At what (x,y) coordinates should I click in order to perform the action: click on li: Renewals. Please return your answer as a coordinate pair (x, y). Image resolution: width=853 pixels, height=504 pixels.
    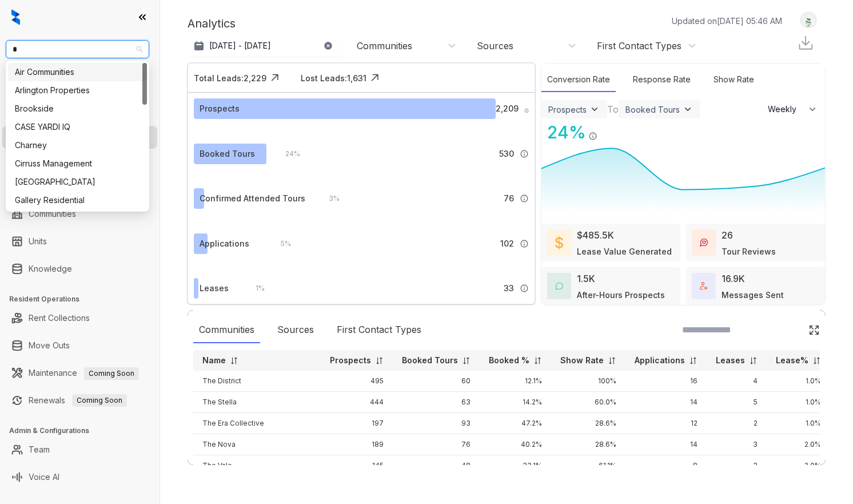
    Looking at the image, I should click on (80, 400).